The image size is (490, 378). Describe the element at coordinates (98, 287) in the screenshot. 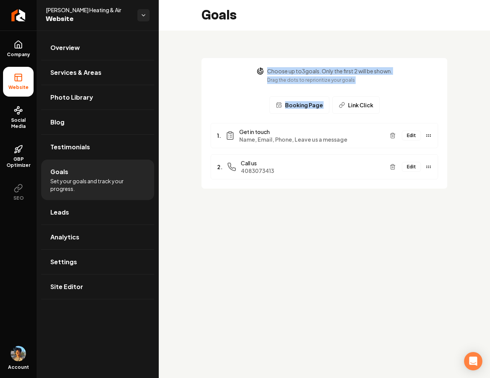

I see `a: Site Editor` at that location.